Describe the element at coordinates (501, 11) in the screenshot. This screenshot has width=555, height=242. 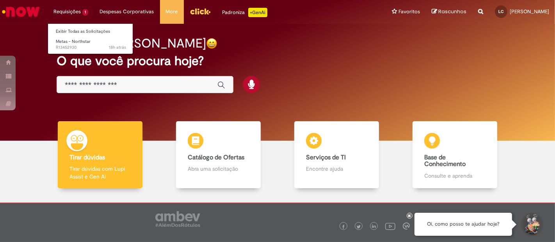
I see `span: LC` at that location.